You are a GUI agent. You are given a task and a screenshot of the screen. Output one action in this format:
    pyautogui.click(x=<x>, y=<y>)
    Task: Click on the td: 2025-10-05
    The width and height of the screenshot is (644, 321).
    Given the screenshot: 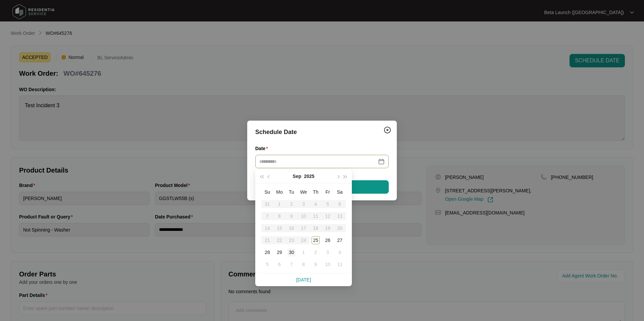 What is the action you would take?
    pyautogui.click(x=267, y=265)
    